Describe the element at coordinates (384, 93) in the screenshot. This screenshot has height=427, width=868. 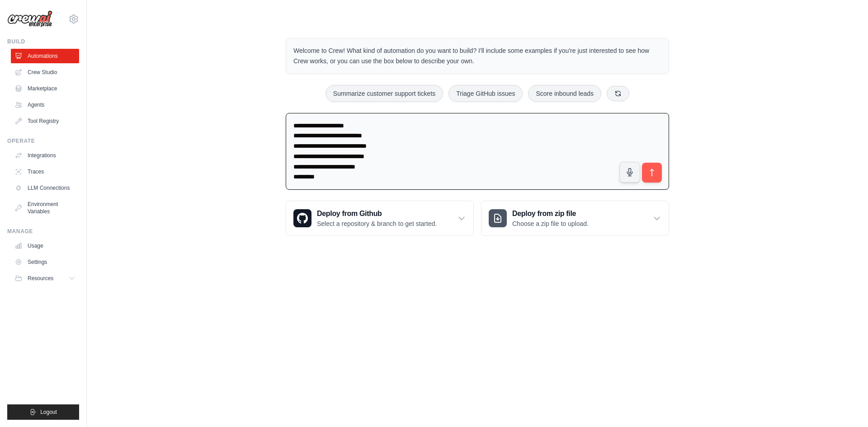
I see `button: Summarize customer support tickets` at that location.